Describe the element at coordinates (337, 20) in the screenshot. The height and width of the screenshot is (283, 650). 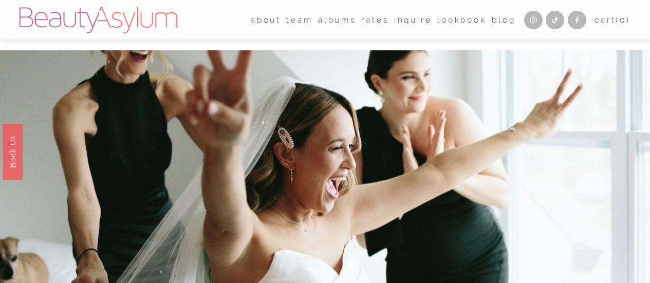
I see `a: albums` at that location.